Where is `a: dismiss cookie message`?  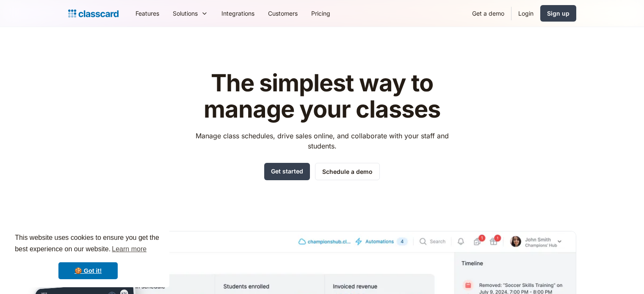
a: dismiss cookie message is located at coordinates (88, 271).